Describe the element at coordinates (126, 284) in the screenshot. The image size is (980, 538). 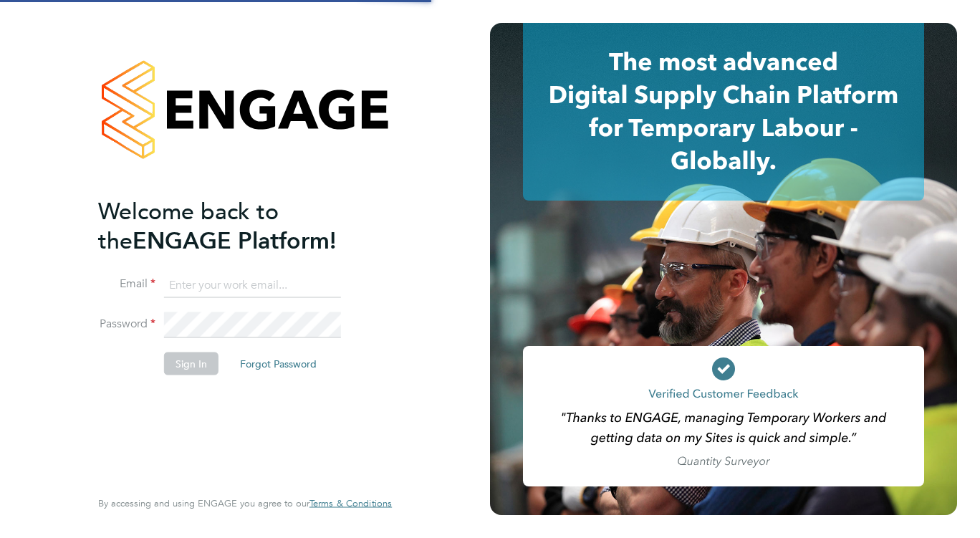
I see `label: Email` at that location.